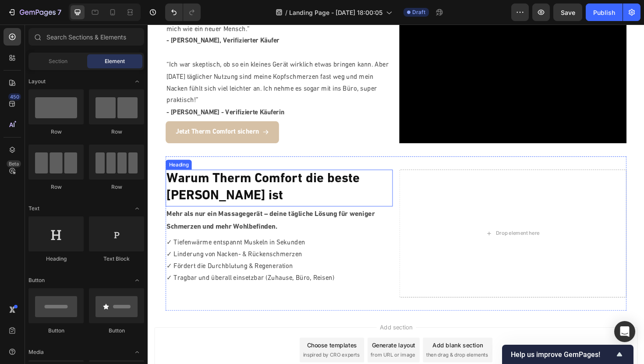 Image resolution: width=644 pixels, height=364 pixels. I want to click on p: ✓ Fördert die Durchblutung & Regeneration, so click(139, 256).